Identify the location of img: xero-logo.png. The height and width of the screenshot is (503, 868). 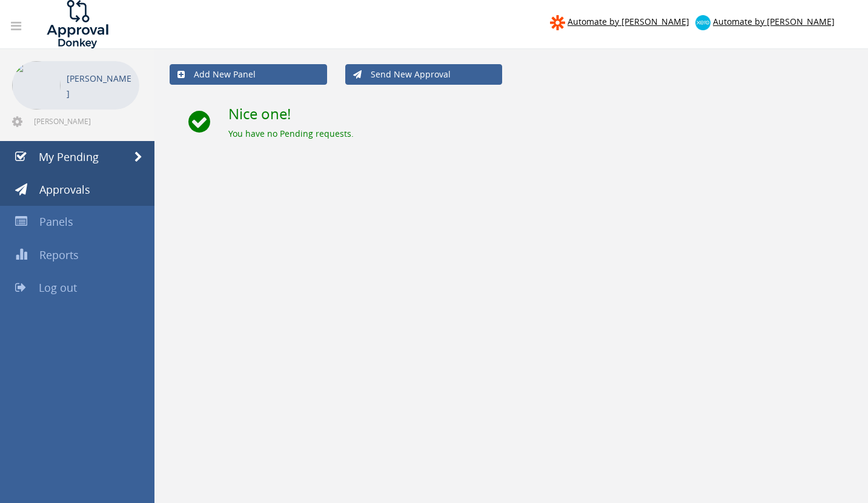
(703, 23).